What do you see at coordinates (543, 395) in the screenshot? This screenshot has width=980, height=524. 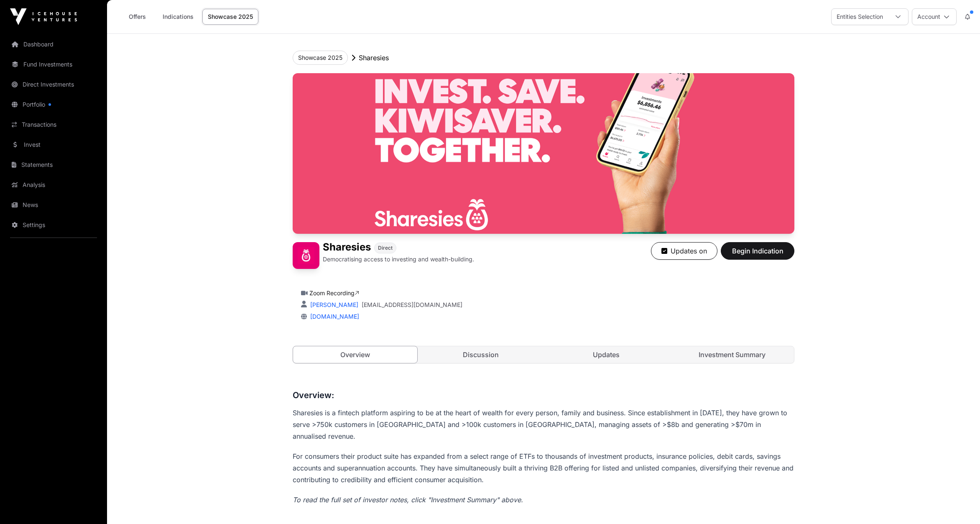 I see `h3: Overview:` at bounding box center [543, 395].